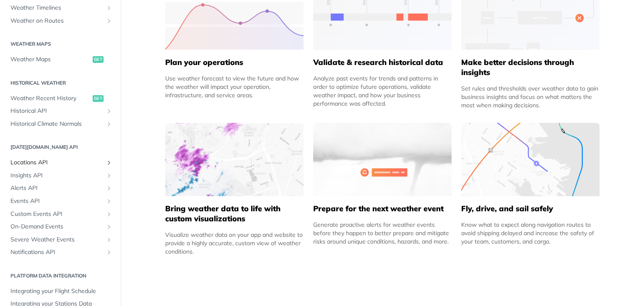 The width and height of the screenshot is (644, 306). What do you see at coordinates (530, 68) in the screenshot?
I see `h5: Make better decisions through insights` at bounding box center [530, 68].